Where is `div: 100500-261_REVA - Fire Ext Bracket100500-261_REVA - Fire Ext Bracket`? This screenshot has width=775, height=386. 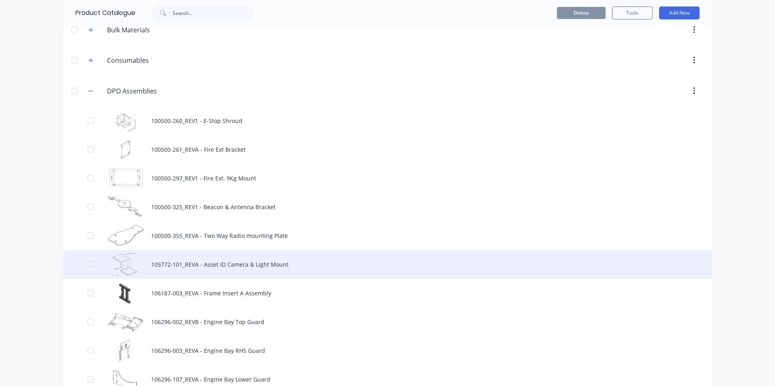 div: 100500-261_REVA - Fire Ext Bracket100500-261_REVA - Fire Ext Bracket is located at coordinates (387, 149).